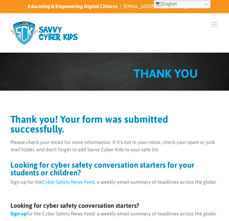 The image size is (229, 221). What do you see at coordinates (114, 124) in the screenshot?
I see `h2: Thank you! Your form was submitted successfully.` at bounding box center [114, 124].